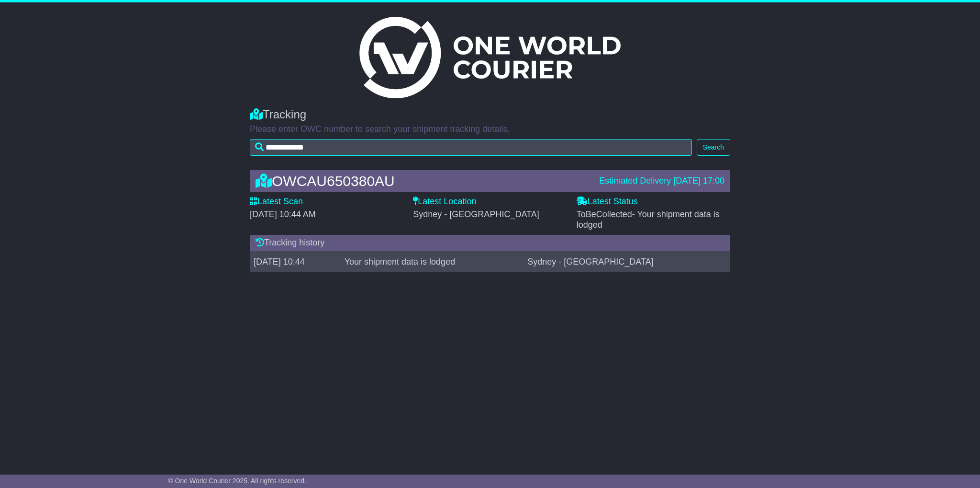  What do you see at coordinates (445, 202) in the screenshot?
I see `label: Latest Location` at bounding box center [445, 202].